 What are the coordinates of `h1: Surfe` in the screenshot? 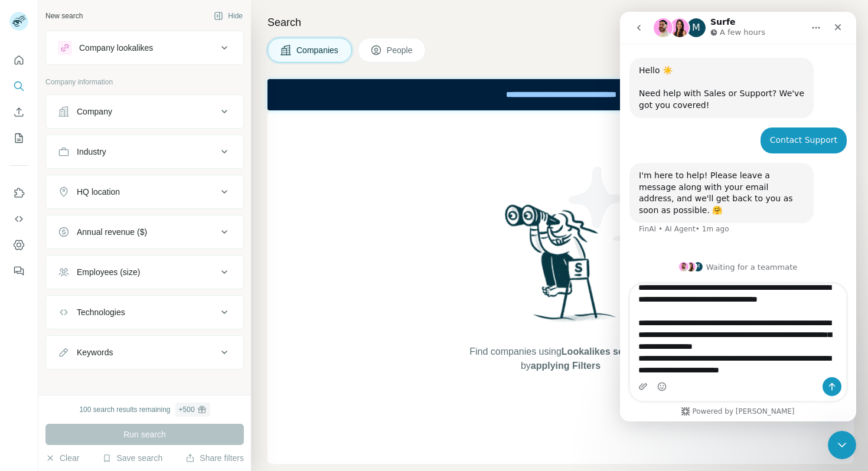 It's located at (102, 10).